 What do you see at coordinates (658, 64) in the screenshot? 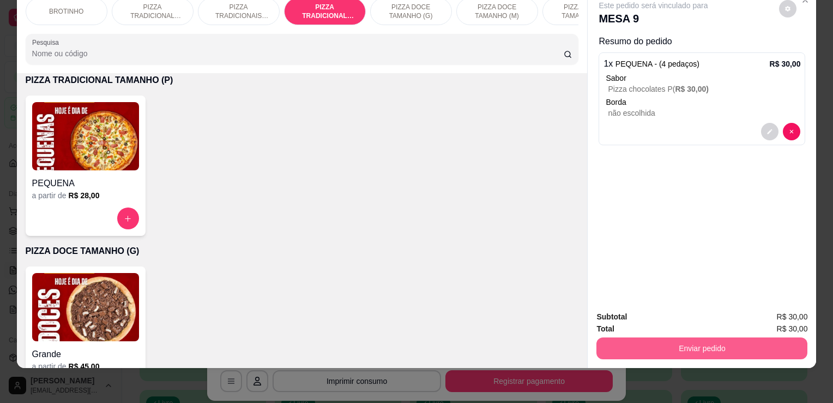
I see `span: PEQUENA - (4 pedaços)` at bounding box center [658, 64].